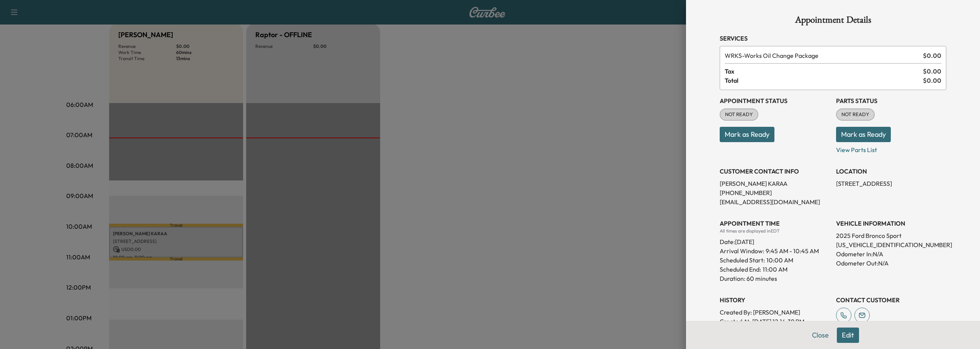 This screenshot has height=349, width=980. Describe the element at coordinates (780, 260) in the screenshot. I see `p: 10:00 AM` at that location.